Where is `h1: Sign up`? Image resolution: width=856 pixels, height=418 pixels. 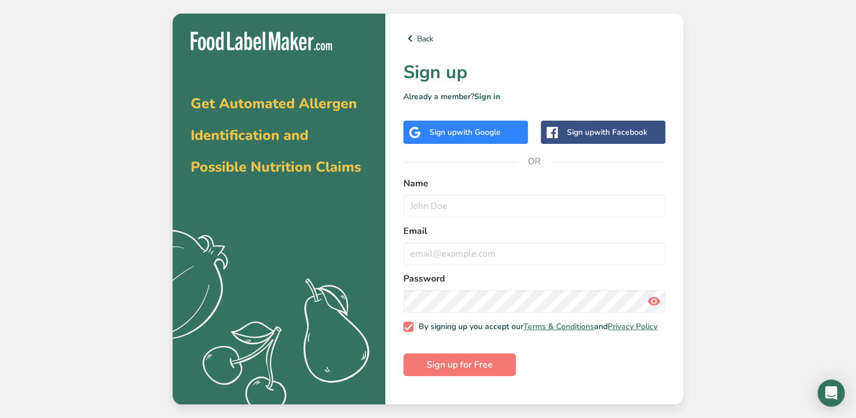 h1: Sign up is located at coordinates (534, 72).